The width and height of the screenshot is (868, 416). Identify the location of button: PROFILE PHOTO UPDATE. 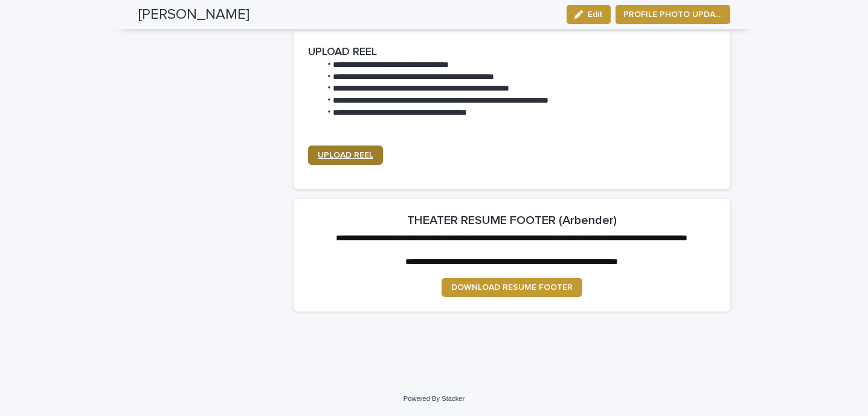
(673, 15).